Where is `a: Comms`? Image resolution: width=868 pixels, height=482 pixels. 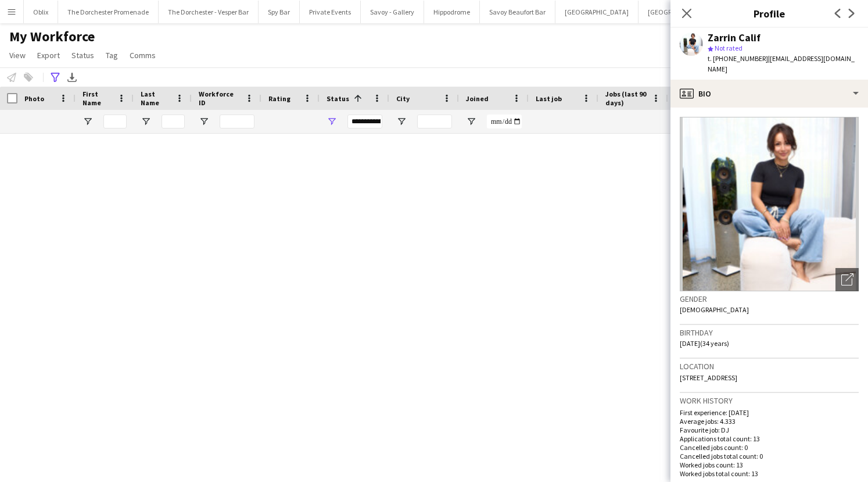
a: Comms is located at coordinates (142, 55).